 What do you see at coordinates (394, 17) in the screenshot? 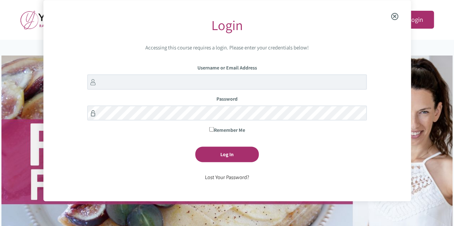
I see `span: Close the login modal` at bounding box center [394, 17].